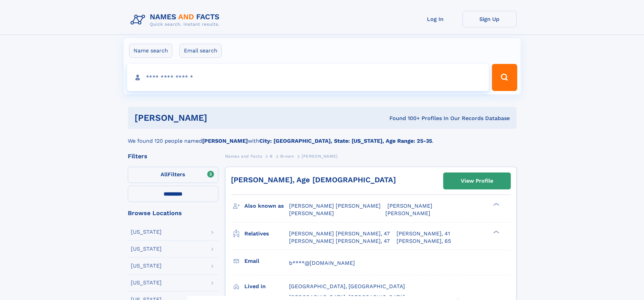 This screenshot has width=644, height=300. What do you see at coordinates (173, 156) in the screenshot?
I see `div: Filters` at bounding box center [173, 156].